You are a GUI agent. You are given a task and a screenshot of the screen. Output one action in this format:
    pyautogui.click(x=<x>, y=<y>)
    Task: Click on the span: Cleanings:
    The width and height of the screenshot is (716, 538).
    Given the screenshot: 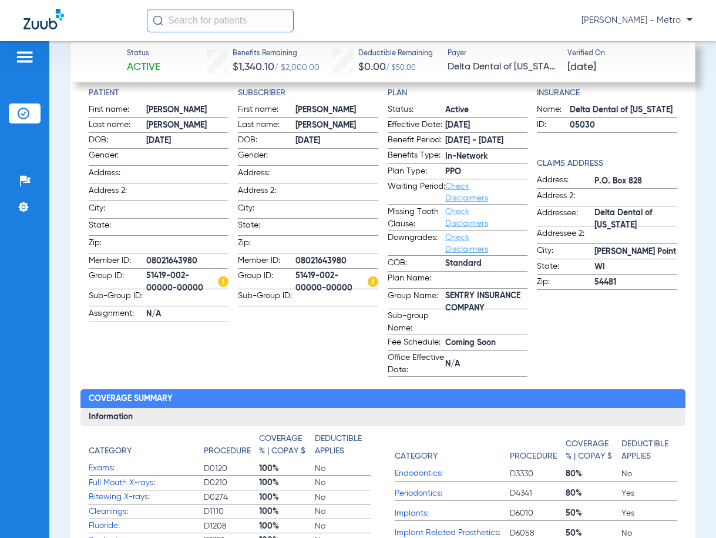 What is the action you would take?
    pyautogui.click(x=146, y=511)
    